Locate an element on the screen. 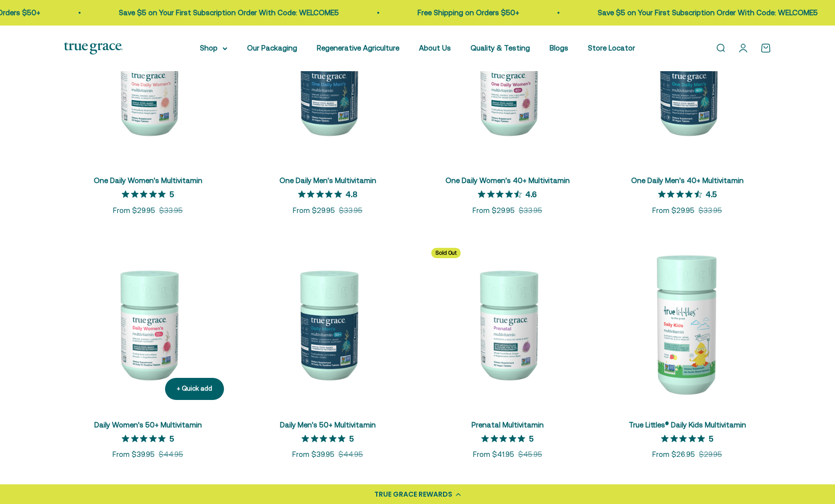 The height and width of the screenshot is (504, 835). p: 4.8 is located at coordinates (351, 194).